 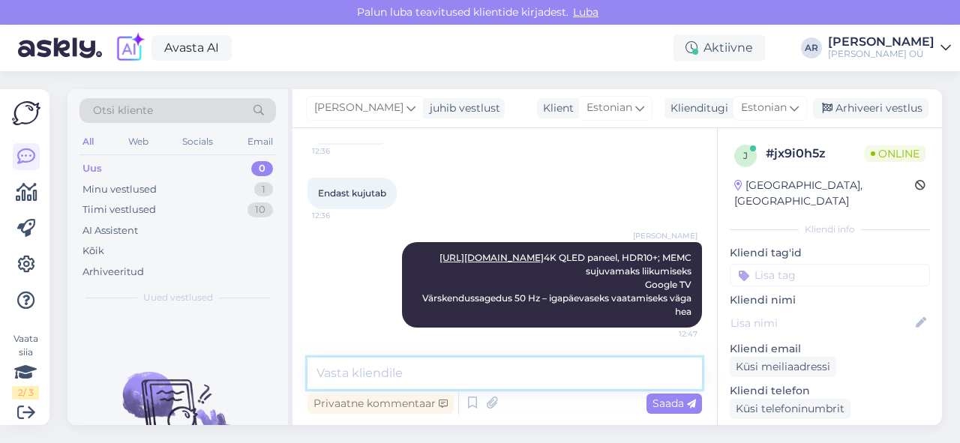 I want to click on span: 12:47, so click(x=669, y=334).